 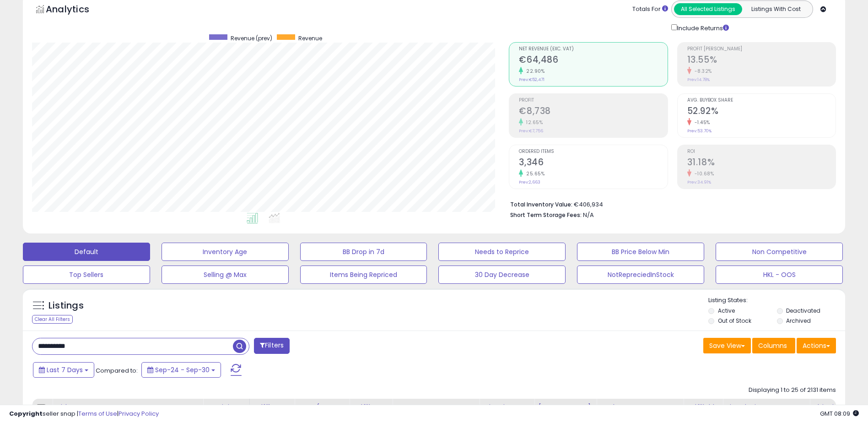 I want to click on h2: €8,738, so click(x=593, y=111).